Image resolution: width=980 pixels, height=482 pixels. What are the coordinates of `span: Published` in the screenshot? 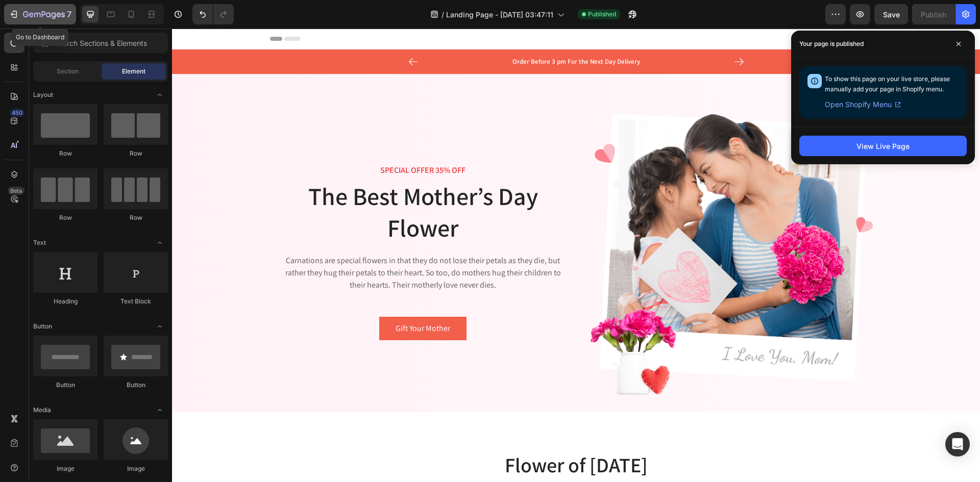 It's located at (602, 14).